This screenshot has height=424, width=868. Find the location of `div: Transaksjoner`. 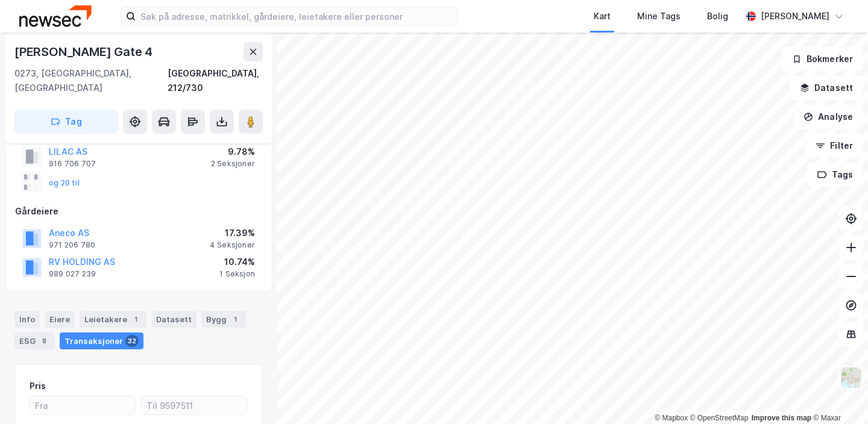

div: Transaksjoner is located at coordinates (101, 341).